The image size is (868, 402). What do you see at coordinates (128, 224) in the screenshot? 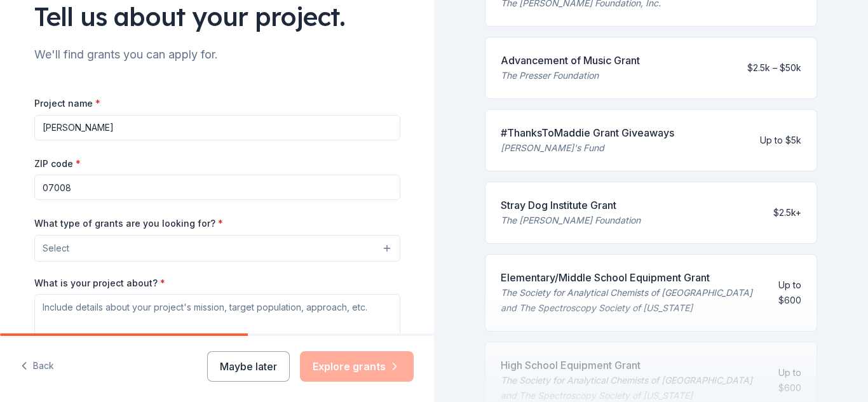
I see `label: What type of grants are you looking for?` at bounding box center [128, 224].